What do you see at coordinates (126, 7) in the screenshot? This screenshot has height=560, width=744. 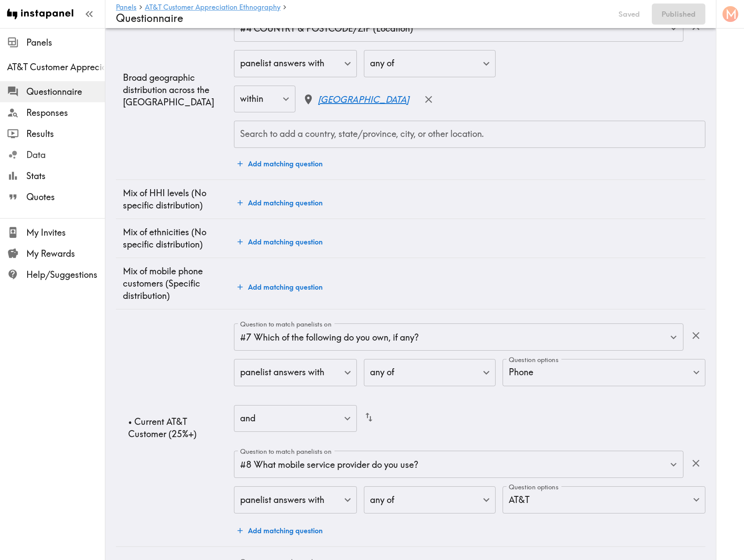 I see `a: Panels` at bounding box center [126, 7].